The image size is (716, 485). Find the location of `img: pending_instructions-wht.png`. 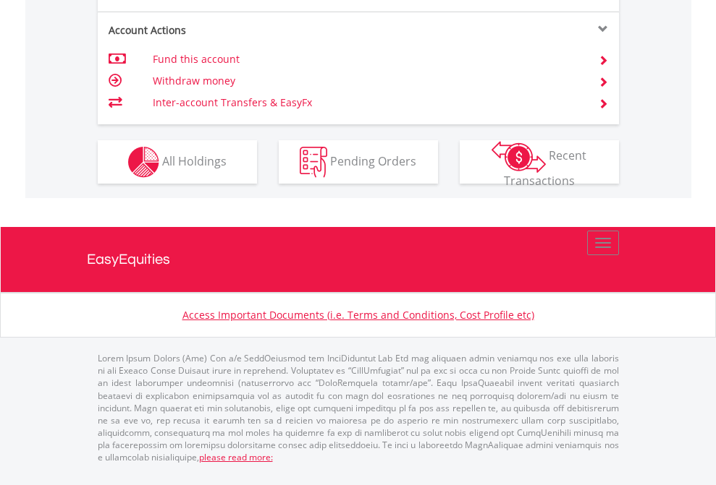

img: pending_instructions-wht.png is located at coordinates (313, 162).